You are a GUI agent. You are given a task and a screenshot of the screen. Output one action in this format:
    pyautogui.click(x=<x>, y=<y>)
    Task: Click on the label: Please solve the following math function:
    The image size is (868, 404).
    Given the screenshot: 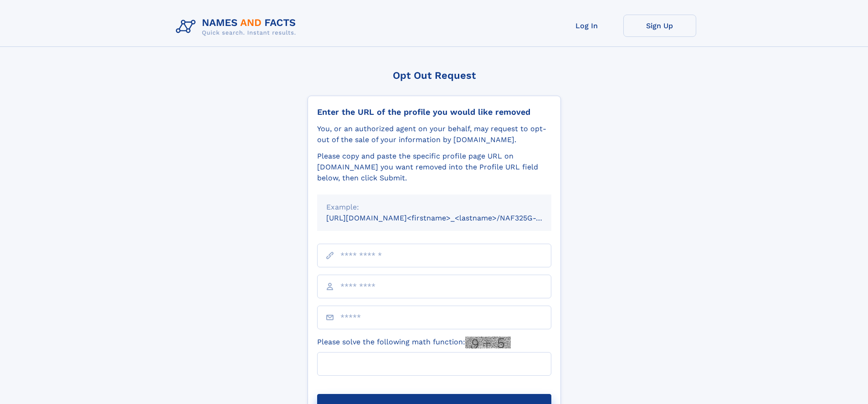 What is the action you would take?
    pyautogui.click(x=414, y=343)
    